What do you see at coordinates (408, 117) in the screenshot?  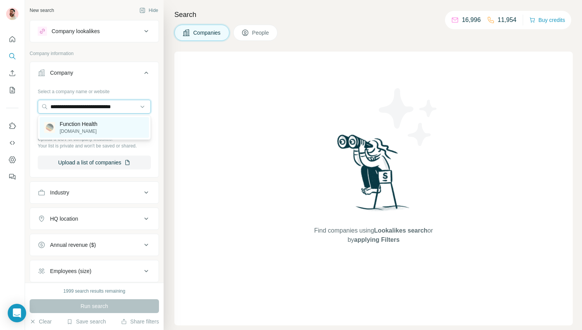 I see `img: Surfe Illustration - Stars` at bounding box center [408, 117].